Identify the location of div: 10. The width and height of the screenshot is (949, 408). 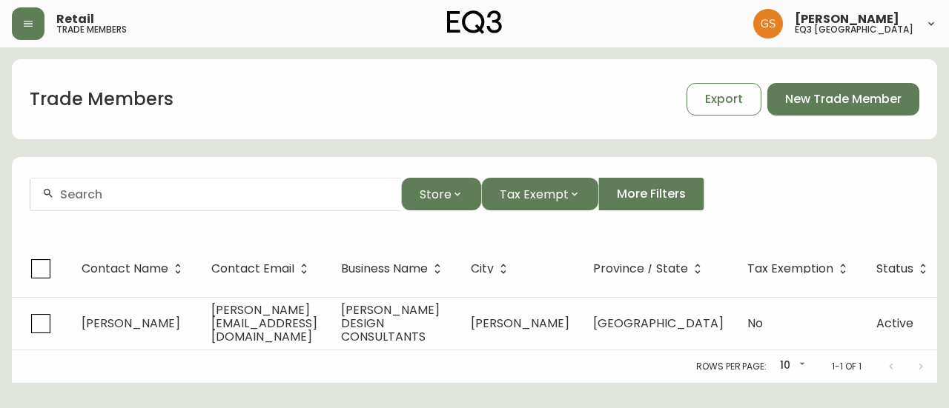
(790, 366).